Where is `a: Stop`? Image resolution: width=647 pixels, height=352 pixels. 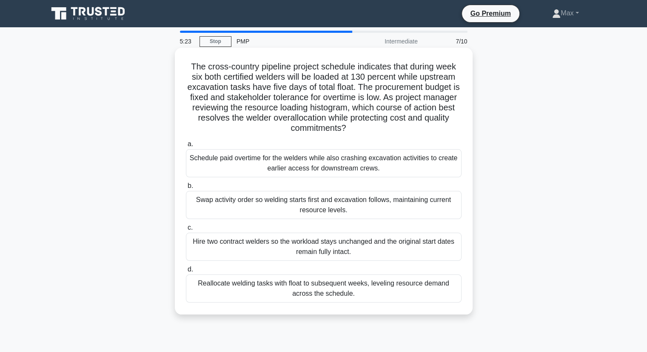 a: Stop is located at coordinates (215, 41).